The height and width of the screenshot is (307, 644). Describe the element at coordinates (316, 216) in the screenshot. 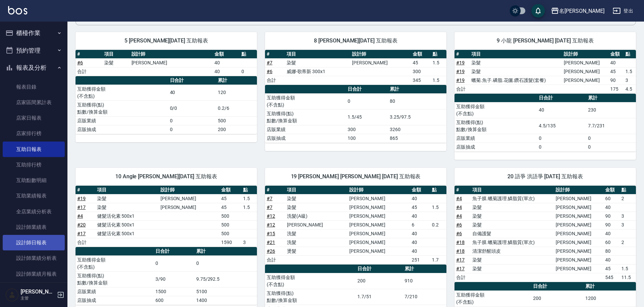

I see `td: 洗髮(A級)` at that location.